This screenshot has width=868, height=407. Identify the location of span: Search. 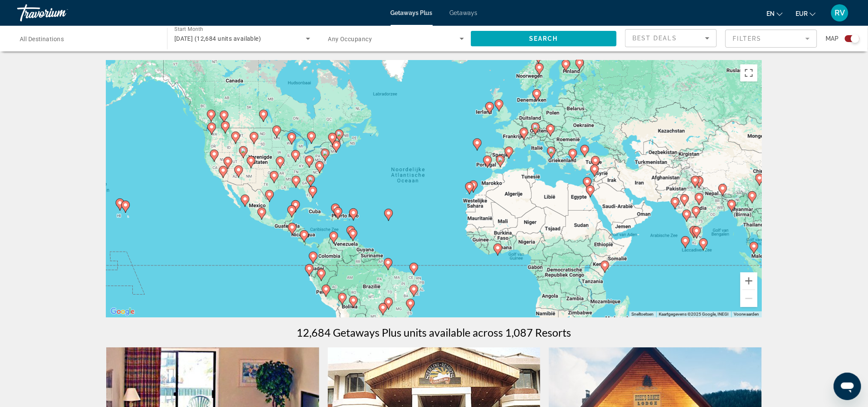
(543, 38).